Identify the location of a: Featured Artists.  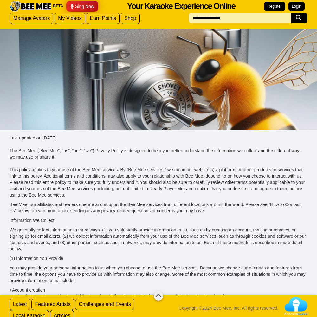
(53, 305).